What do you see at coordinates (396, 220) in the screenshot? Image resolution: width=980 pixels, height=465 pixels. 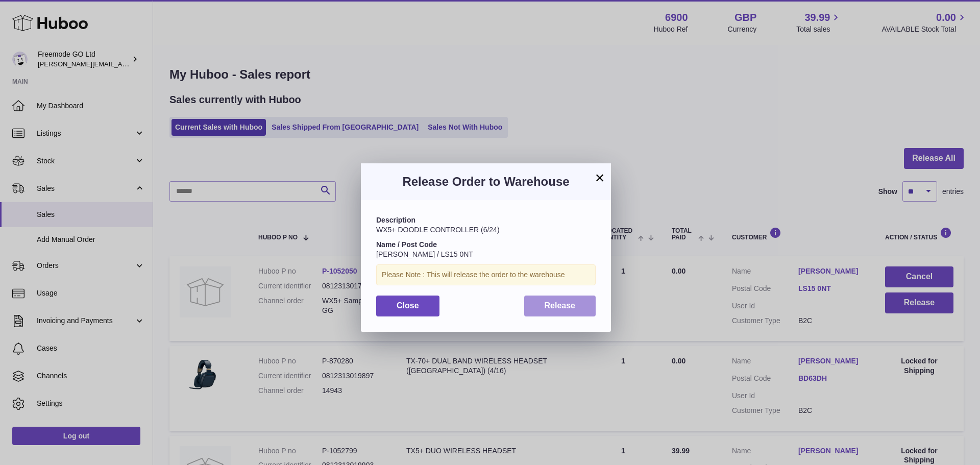 I see `strong: Description` at bounding box center [396, 220].